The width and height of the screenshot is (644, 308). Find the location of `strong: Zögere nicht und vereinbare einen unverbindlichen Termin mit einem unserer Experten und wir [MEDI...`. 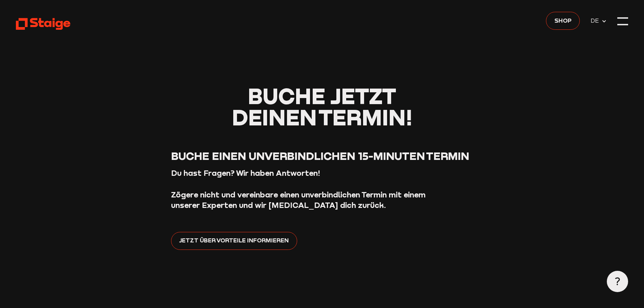

strong: Zögere nicht und vereinbare einen unverbindlichen Termin mit einem unserer Experten und wir [MEDI... is located at coordinates (299, 200).